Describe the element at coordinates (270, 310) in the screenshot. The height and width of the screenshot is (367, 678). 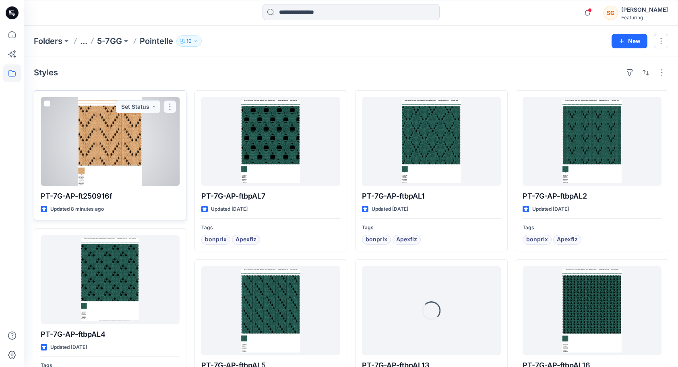
I see `a: PT-7G-AP-ftbpAL5` at that location.